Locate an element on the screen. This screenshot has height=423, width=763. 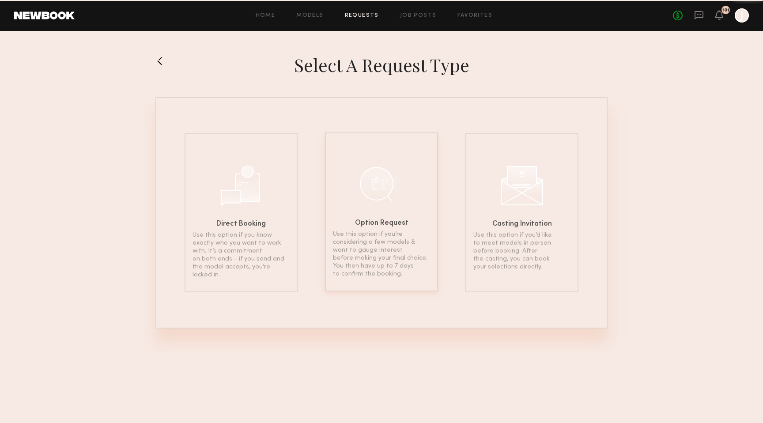
h1: Select a Request Type is located at coordinates (382, 65).